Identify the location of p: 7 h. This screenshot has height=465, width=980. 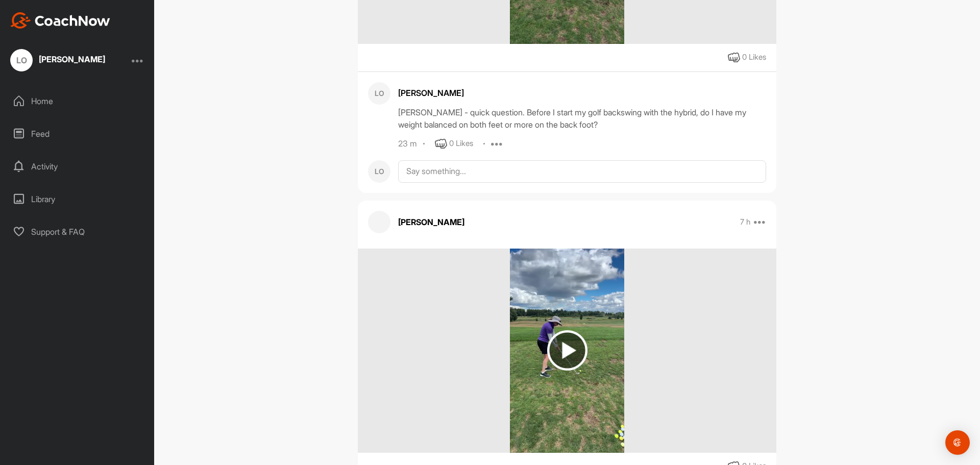
(745, 222).